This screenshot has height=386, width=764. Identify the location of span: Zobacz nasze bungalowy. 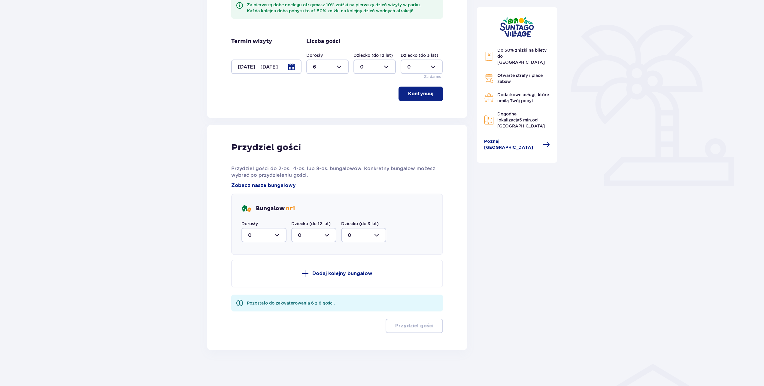
(263, 185).